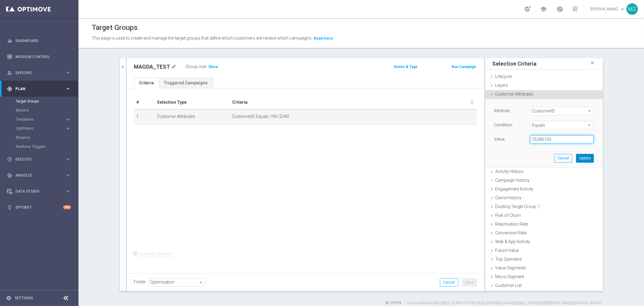 The height and width of the screenshot is (306, 644). What do you see at coordinates (469, 282) in the screenshot?
I see `button: Save` at bounding box center [469, 282].